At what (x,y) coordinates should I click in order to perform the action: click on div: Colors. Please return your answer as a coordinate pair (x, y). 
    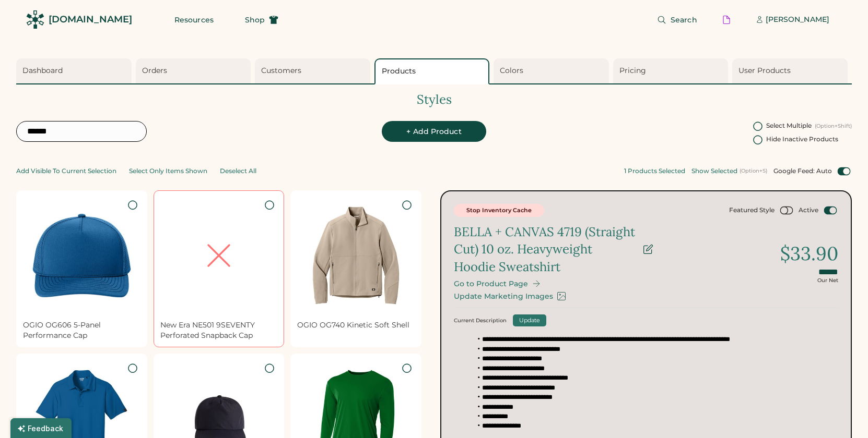
    Looking at the image, I should click on (552, 71).